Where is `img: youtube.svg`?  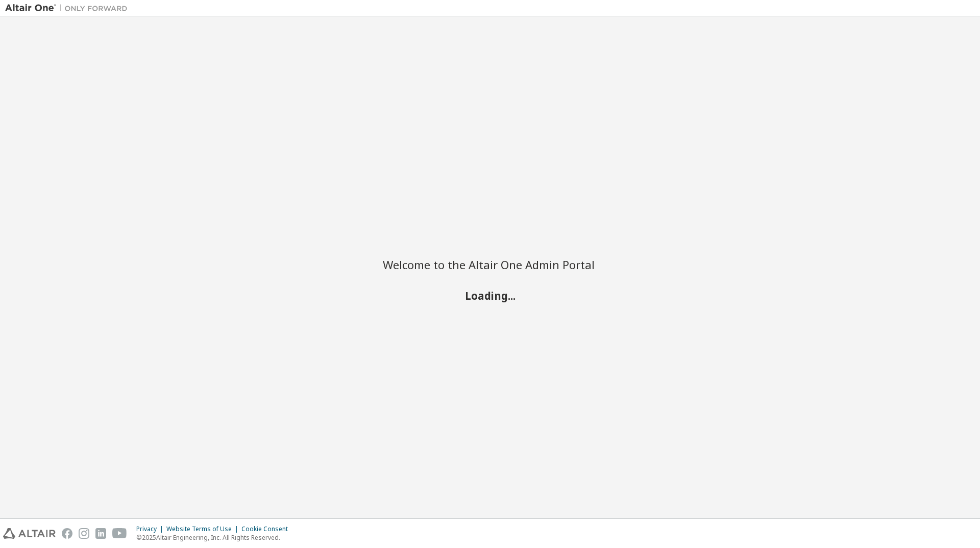
img: youtube.svg is located at coordinates (119, 533).